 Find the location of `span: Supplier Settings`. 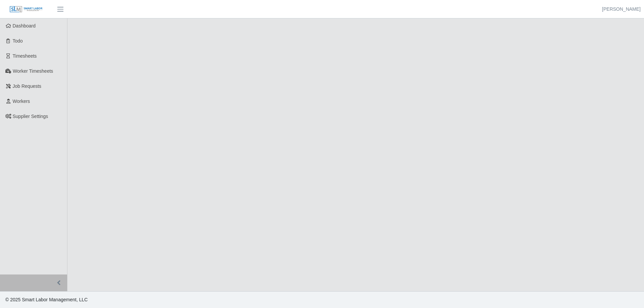

span: Supplier Settings is located at coordinates (31, 117).